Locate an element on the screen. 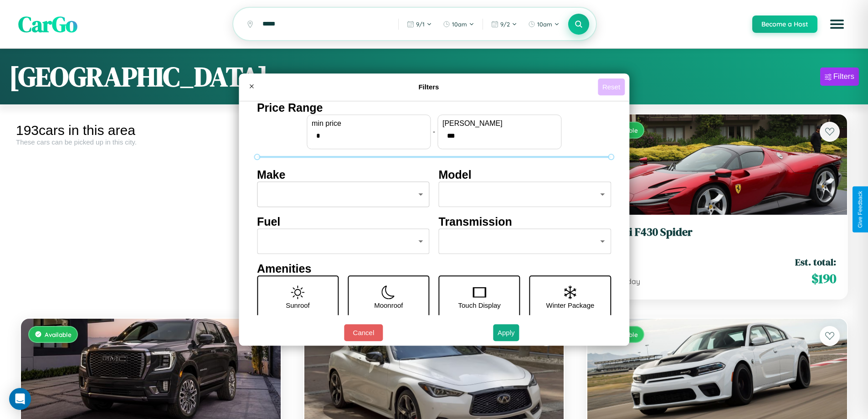 The image size is (868, 419). h4: Make is located at coordinates (343, 175).